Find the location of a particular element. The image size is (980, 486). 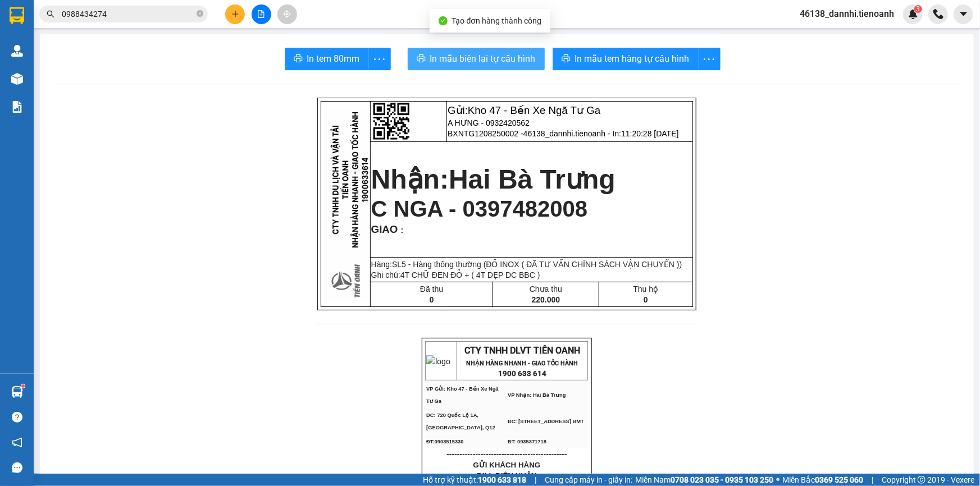

img: qr-code is located at coordinates (391, 121).